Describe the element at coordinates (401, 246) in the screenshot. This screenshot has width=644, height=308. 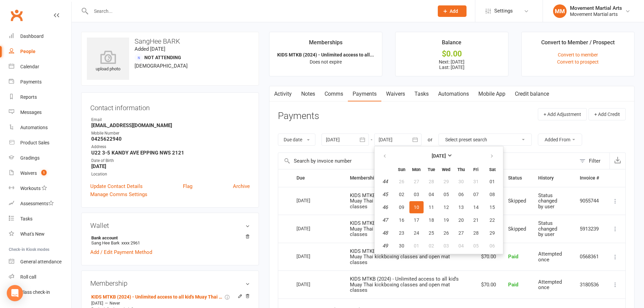
I see `button: 30` at that location.